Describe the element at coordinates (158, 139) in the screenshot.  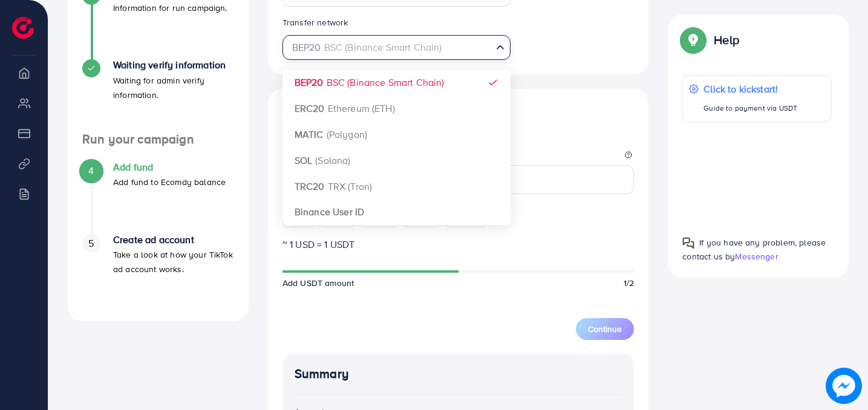
I see `h4: Run your campaign` at that location.